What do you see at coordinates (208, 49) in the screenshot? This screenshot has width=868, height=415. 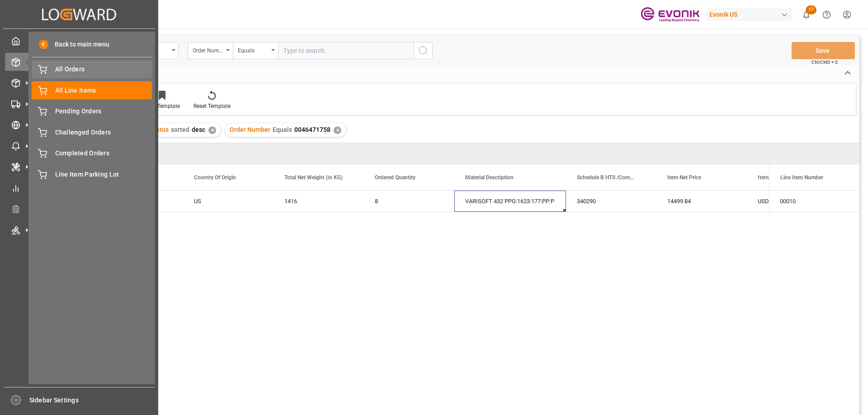 I see `div: Order Number` at bounding box center [208, 49].